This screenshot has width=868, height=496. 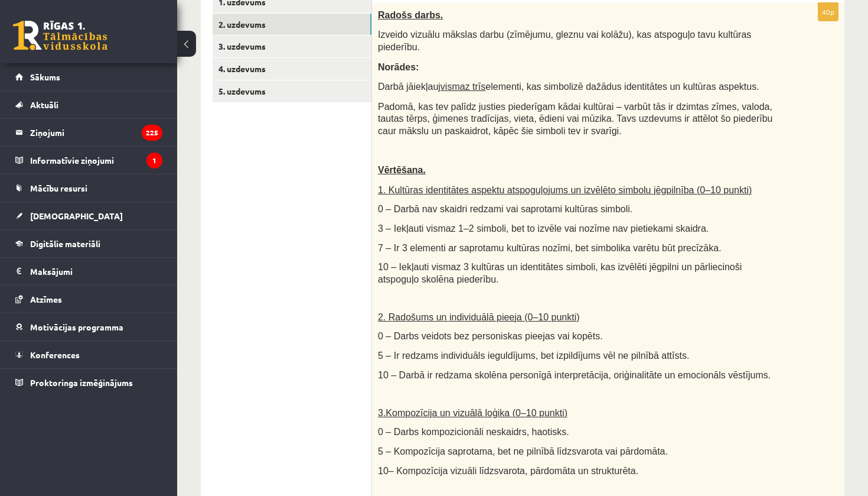 What do you see at coordinates (463, 86) in the screenshot?
I see `u: vismaz trīs` at bounding box center [463, 86].